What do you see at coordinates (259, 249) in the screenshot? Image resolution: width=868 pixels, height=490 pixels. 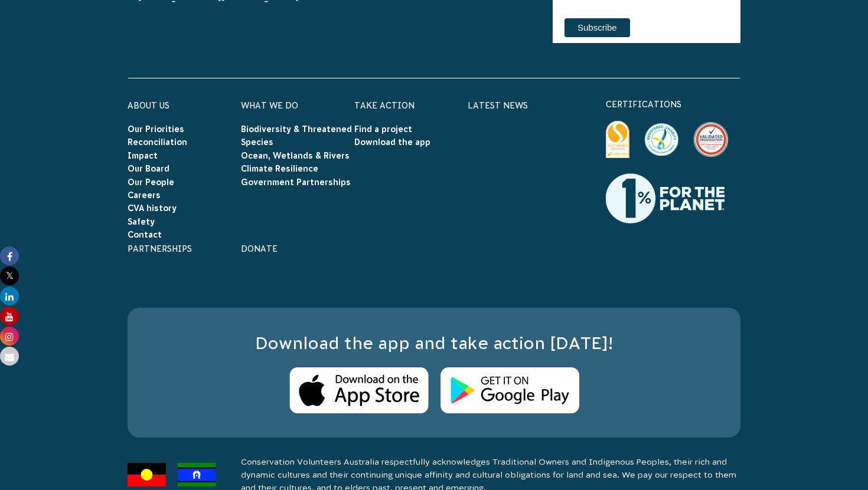 I see `a: Donate` at bounding box center [259, 249].